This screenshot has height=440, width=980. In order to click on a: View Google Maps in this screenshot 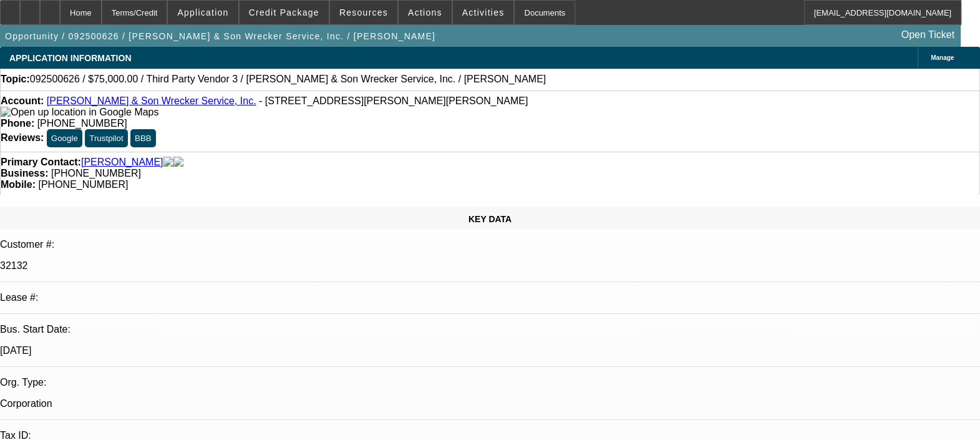, I will do `click(79, 111)`.